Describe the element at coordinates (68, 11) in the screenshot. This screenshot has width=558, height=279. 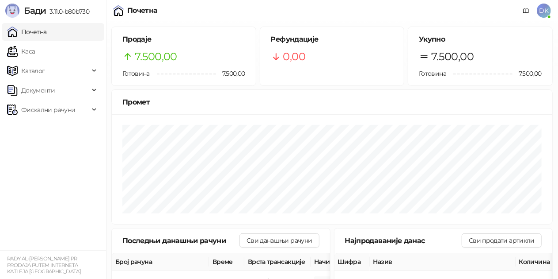
I see `span: 3.11.0-b80b730` at that location.